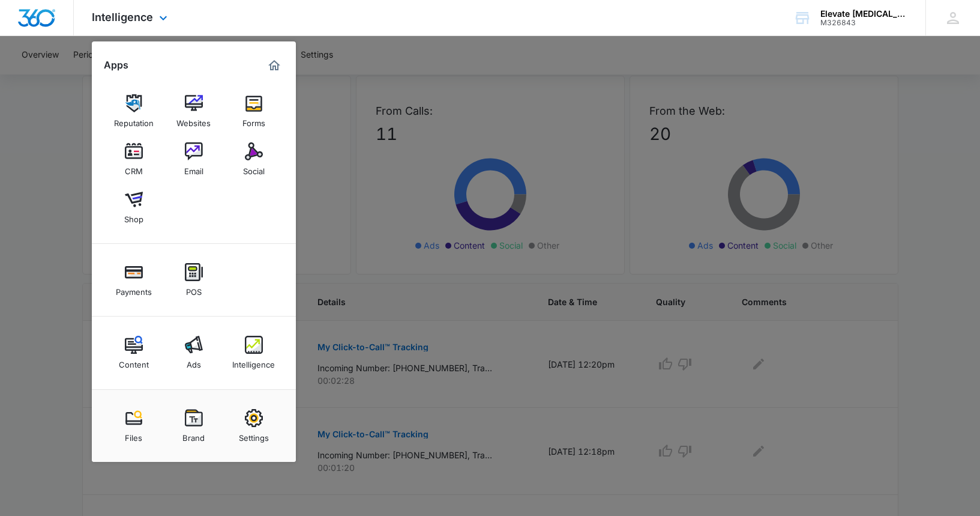 The height and width of the screenshot is (516, 980). What do you see at coordinates (194, 168) in the screenshot?
I see `div: Email` at bounding box center [194, 168].